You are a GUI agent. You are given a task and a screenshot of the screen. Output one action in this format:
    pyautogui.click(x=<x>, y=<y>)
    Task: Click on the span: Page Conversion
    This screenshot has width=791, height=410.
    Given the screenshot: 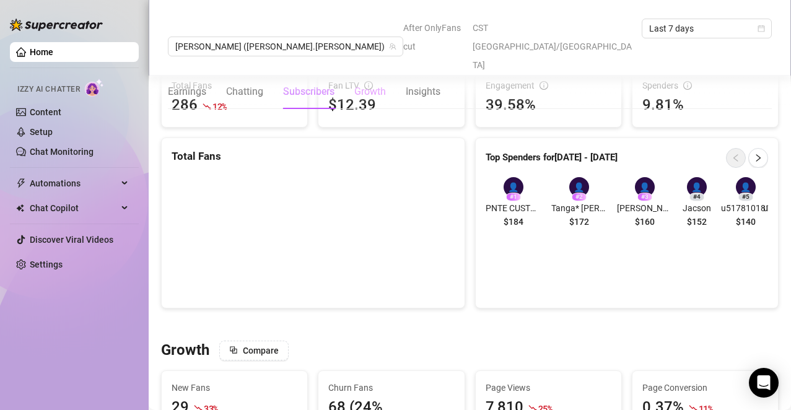 What is the action you would take?
    pyautogui.click(x=705, y=388)
    